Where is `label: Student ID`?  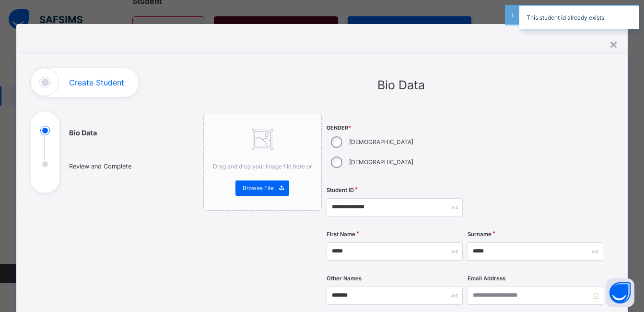 label: Student ID is located at coordinates (340, 190).